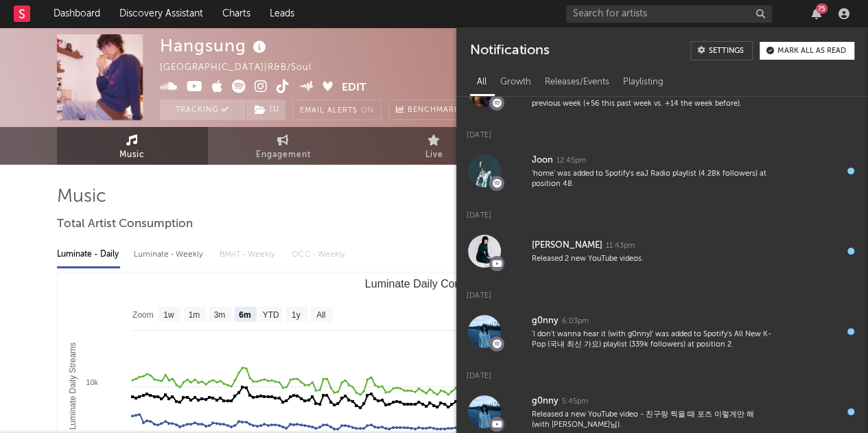 The image size is (868, 433). I want to click on text: 10k, so click(92, 382).